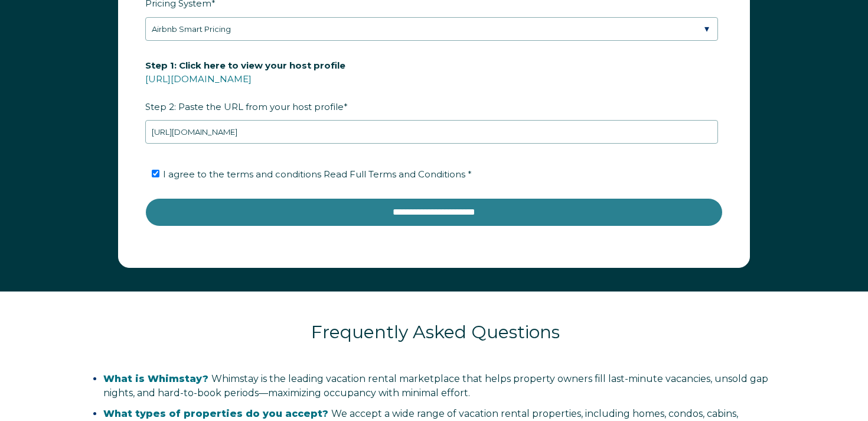  I want to click on span: Step 1: Click here to view your host profile, so click(245, 65).